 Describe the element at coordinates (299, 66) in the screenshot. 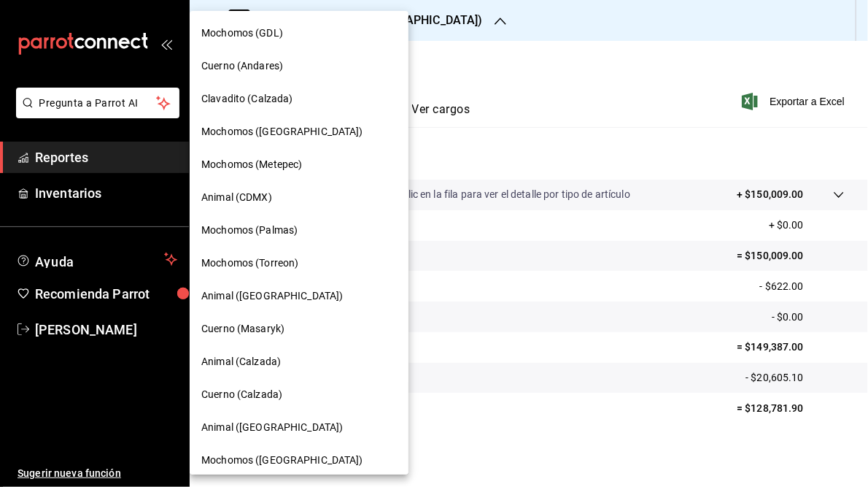

I see `div: Cuerno (Andares)` at that location.